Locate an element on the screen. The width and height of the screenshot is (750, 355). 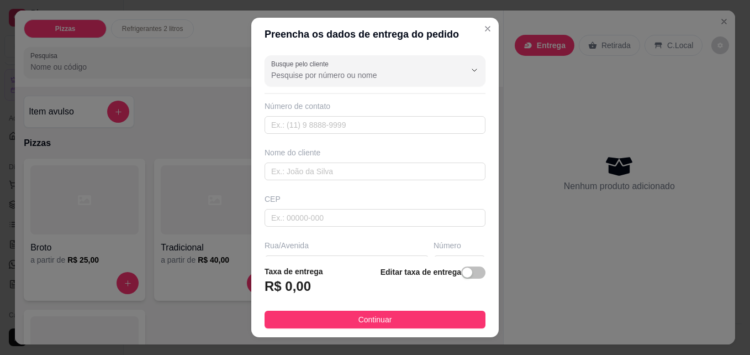
h3: R$ 0,00 is located at coordinates (288, 286).